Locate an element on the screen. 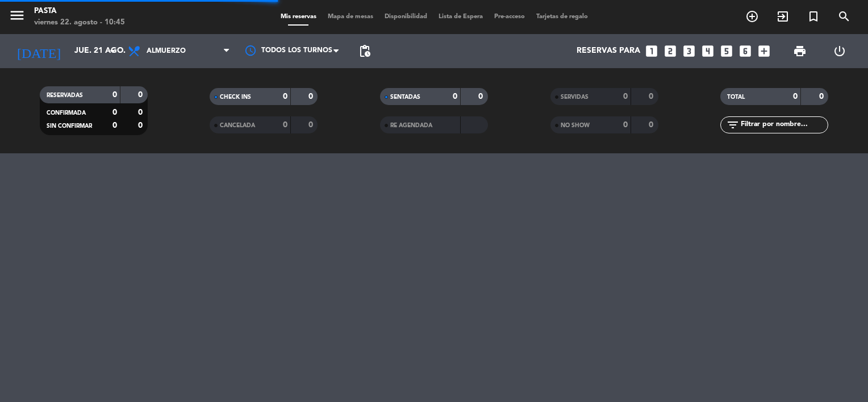  div: viernes 22. agosto - 10:45 is located at coordinates (79, 23).